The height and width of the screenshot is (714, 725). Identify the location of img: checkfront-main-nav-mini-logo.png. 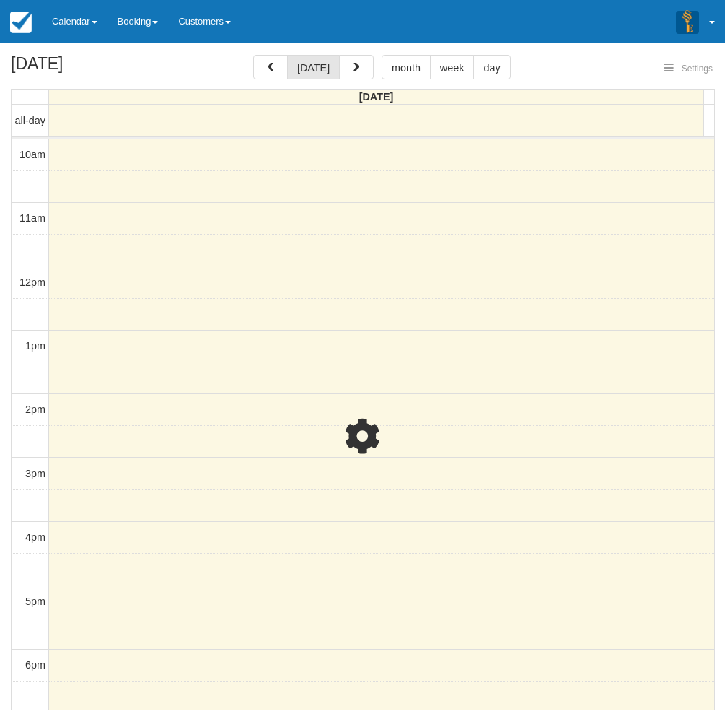
(21, 22).